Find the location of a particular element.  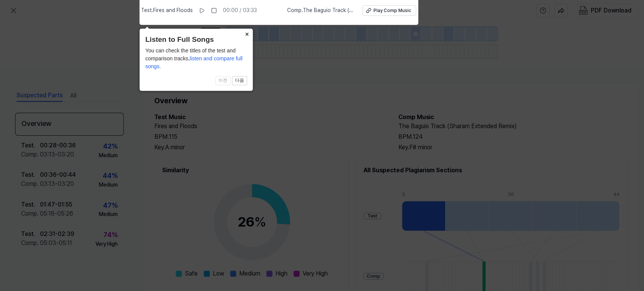

span: listen and compare full songs. is located at coordinates (194, 62).